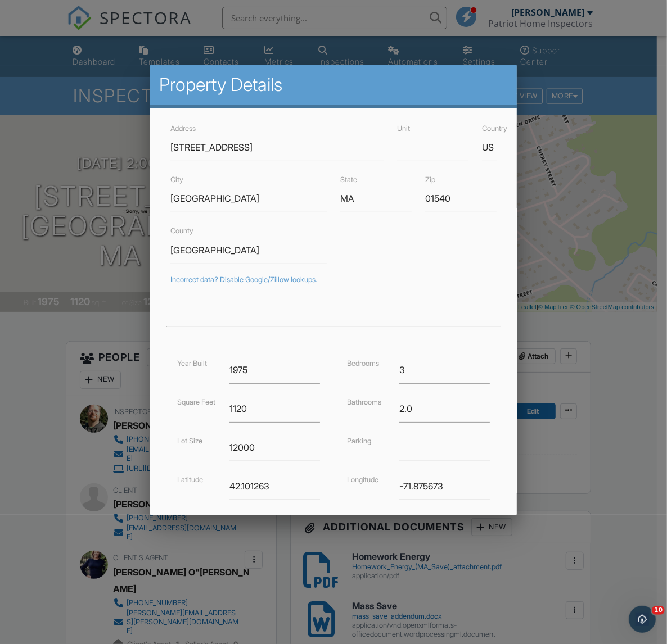 Image resolution: width=667 pixels, height=644 pixels. I want to click on label: Parking, so click(358, 440).